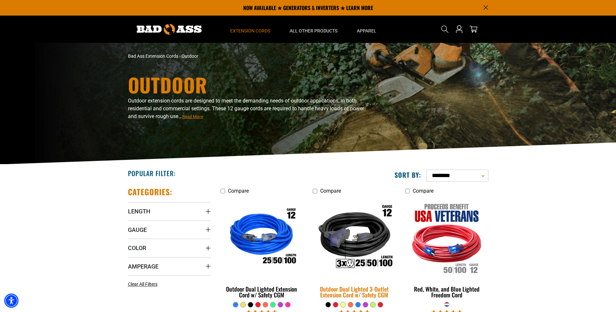 This screenshot has height=312, width=616. Describe the element at coordinates (354, 292) in the screenshot. I see `div: Outdoor Dual Lighted 3-Outlet Extension Cord w/ Safety CGM` at that location.